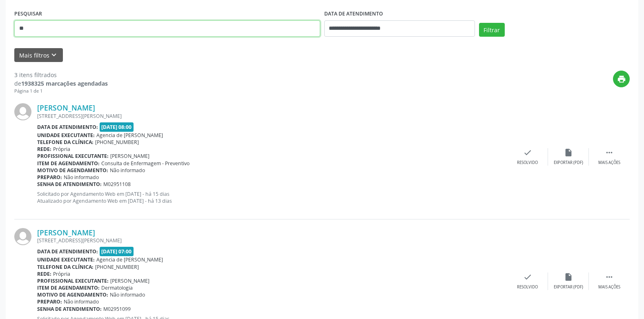 The height and width of the screenshot is (319, 644). Describe the element at coordinates (146, 163) in the screenshot. I see `span: Consulta de Enfermagem - Preventivo` at that location.